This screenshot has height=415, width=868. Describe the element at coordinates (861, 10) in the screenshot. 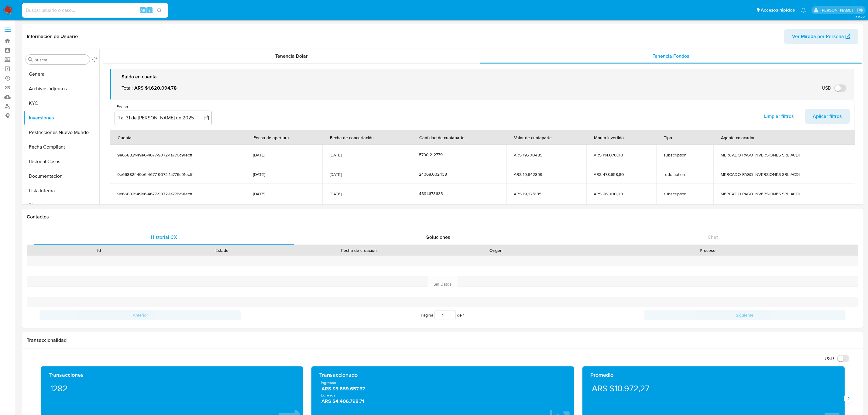

I see `a: Salir` at that location.